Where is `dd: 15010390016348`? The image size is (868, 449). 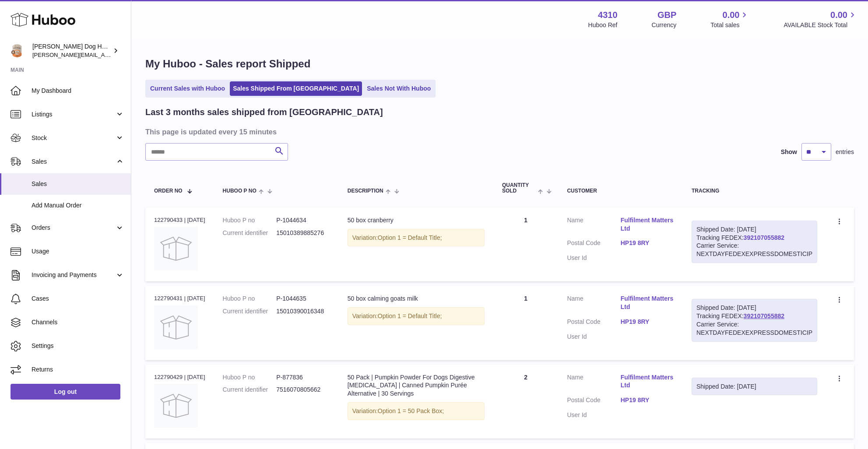
dd: 15010390016348 is located at coordinates (303, 311).